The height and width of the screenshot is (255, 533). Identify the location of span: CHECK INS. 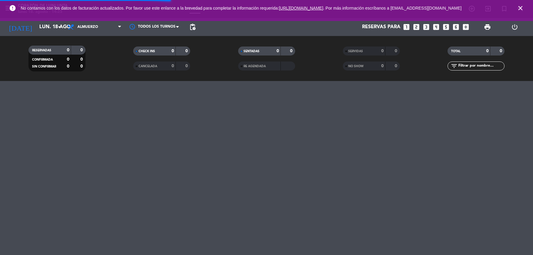
(147, 51).